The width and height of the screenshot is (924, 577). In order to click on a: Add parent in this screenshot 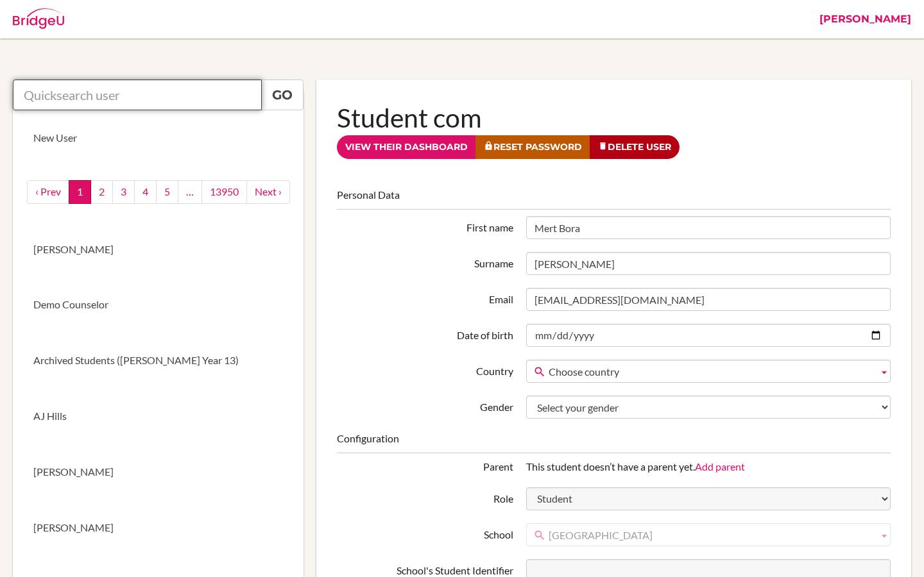, I will do `click(719, 466)`.